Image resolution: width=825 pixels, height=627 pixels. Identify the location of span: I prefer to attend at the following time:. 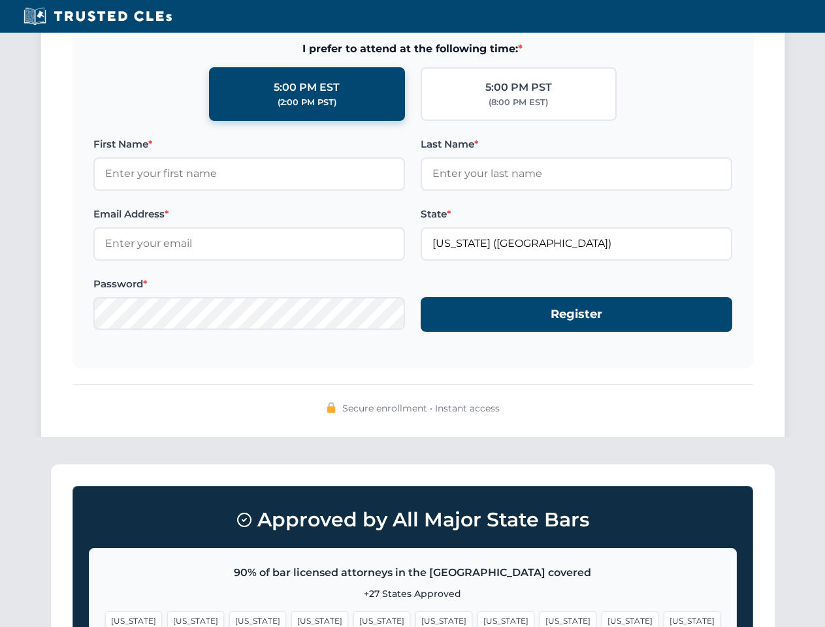
(413, 49).